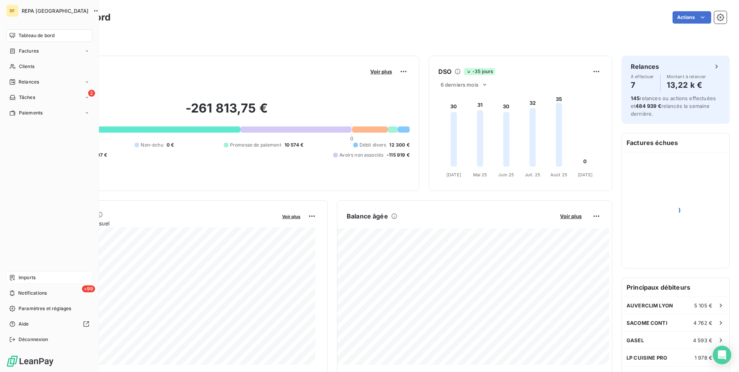  What do you see at coordinates (373, 145) in the screenshot?
I see `span: Débit divers` at bounding box center [373, 145].